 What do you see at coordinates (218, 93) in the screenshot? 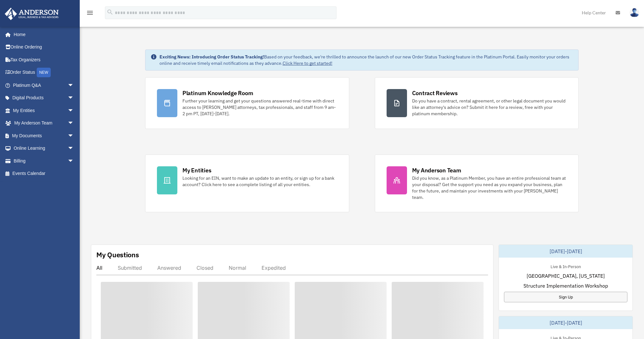
I see `div: Platinum Knowledge Room` at bounding box center [218, 93].